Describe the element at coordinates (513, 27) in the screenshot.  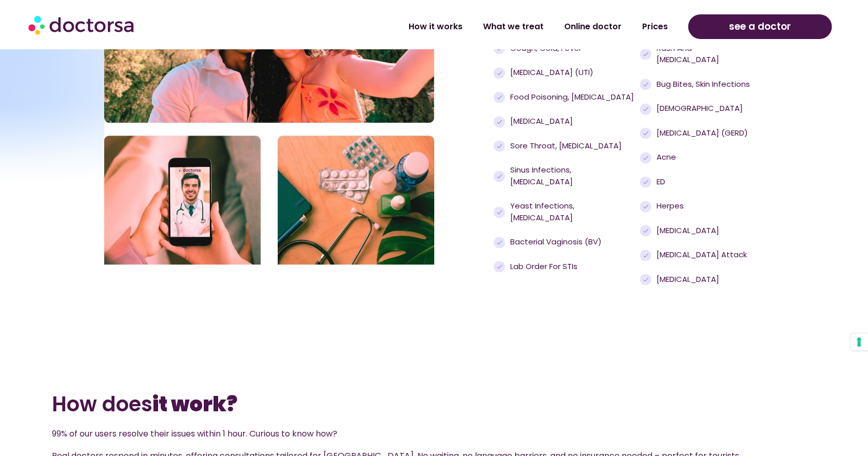
I see `a: What we treat` at that location.